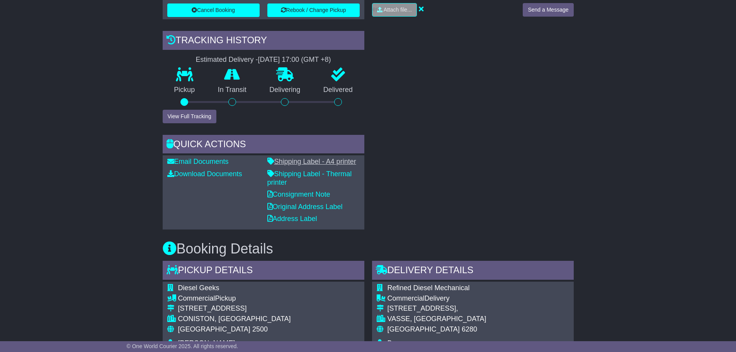 The width and height of the screenshot is (736, 352). I want to click on button: Send a Message, so click(548, 10).